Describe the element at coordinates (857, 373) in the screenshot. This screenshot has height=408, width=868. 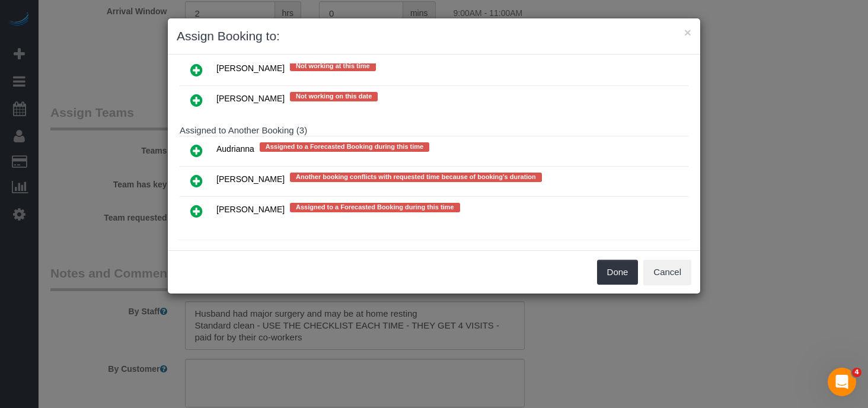
I see `span: 4` at that location.